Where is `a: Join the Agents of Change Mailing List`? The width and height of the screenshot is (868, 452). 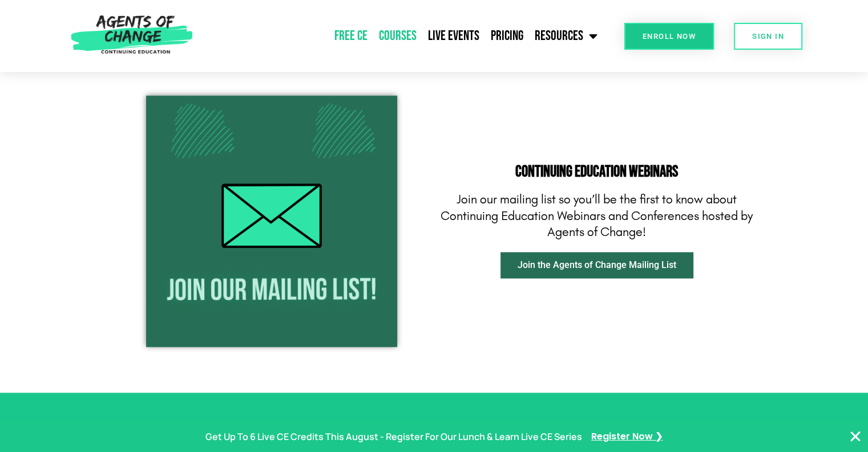
a: Join the Agents of Change Mailing List is located at coordinates (597, 265).